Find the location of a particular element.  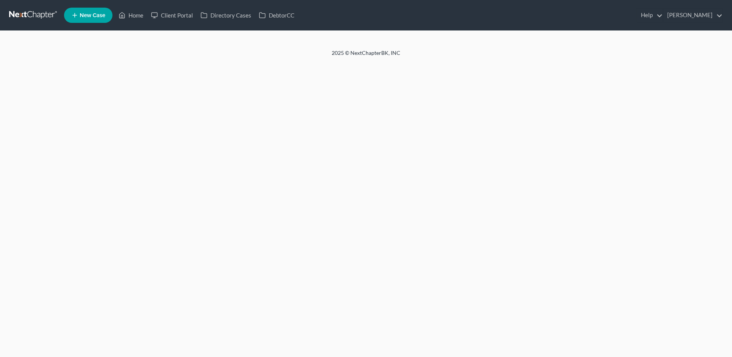

div: 2025 © NextChapterBK, INC is located at coordinates (366, 56).